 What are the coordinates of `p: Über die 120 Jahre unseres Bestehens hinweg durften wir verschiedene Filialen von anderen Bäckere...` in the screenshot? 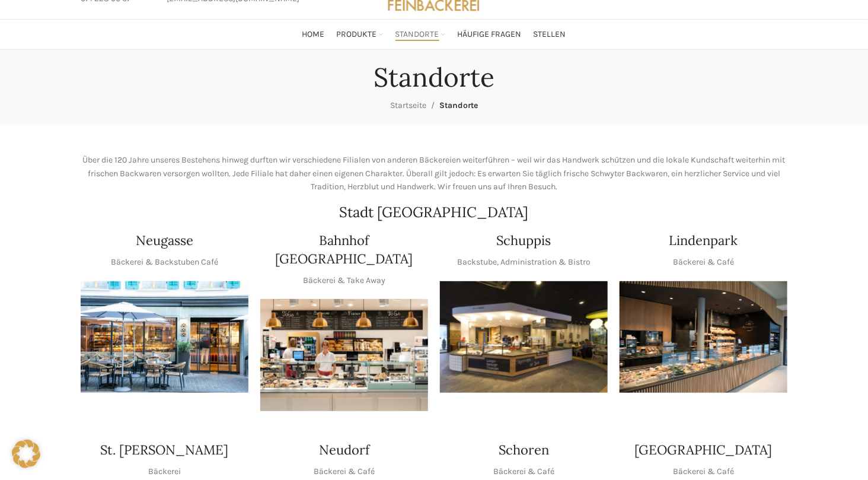 It's located at (434, 173).